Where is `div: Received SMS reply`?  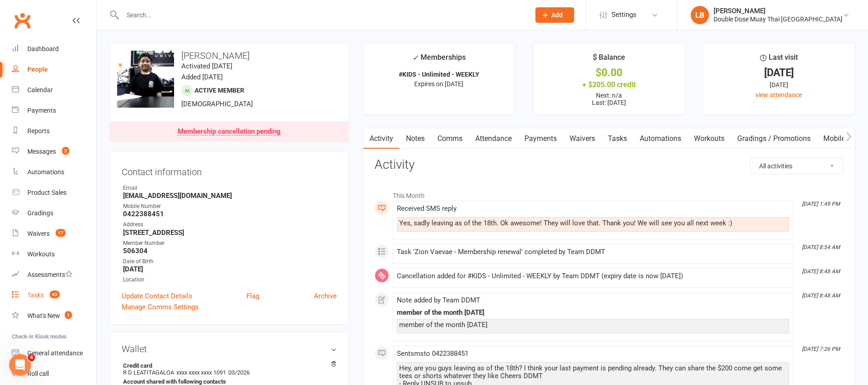
div: Received SMS reply is located at coordinates (593, 208).